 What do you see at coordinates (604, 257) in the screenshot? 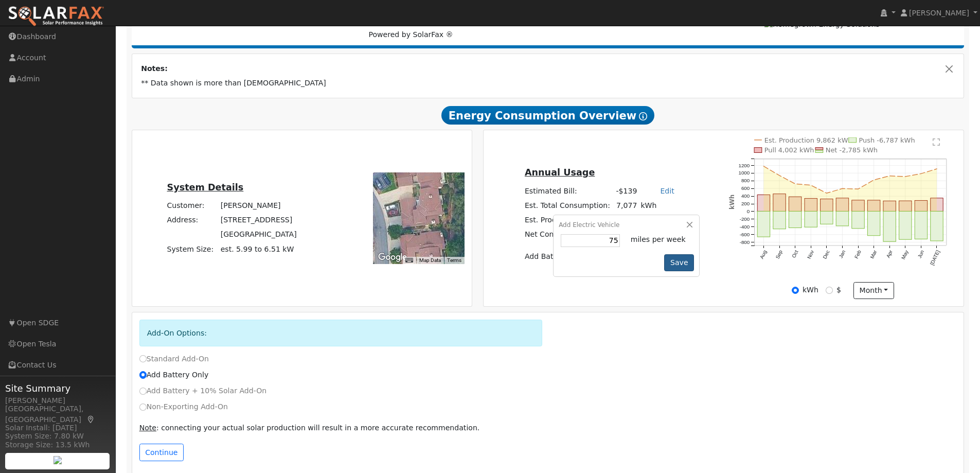
I see `td: Add Battery Only` at bounding box center [604, 257].